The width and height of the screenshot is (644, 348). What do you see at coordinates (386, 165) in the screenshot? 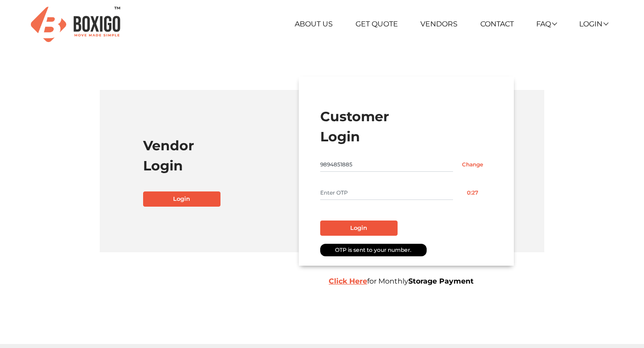
I see `input: Mobile No` at bounding box center [386, 165].